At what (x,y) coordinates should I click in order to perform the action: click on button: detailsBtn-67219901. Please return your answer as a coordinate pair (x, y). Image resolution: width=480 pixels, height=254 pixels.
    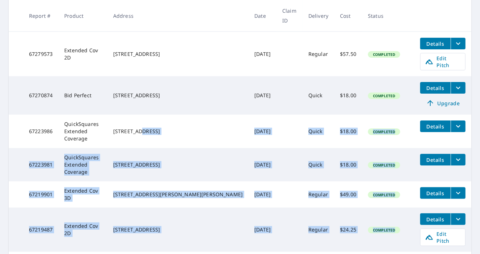
    Looking at the image, I should click on (435, 193).